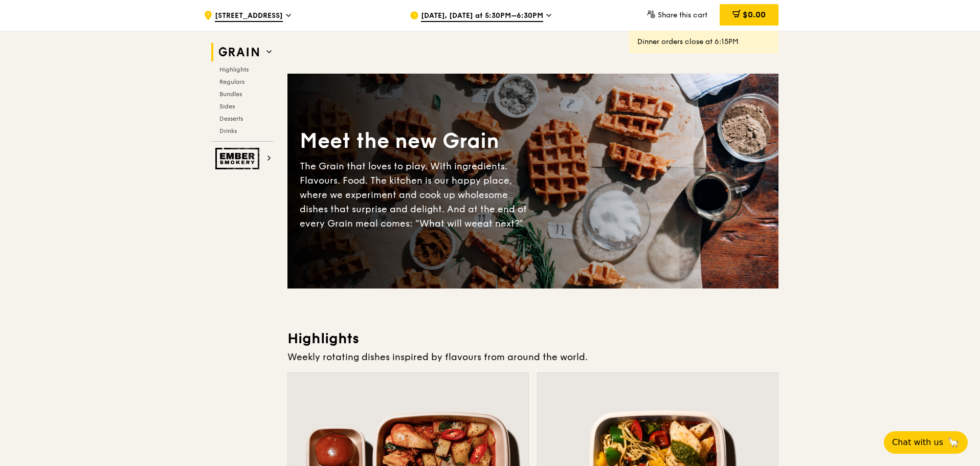 This screenshot has width=980, height=466. Describe the element at coordinates (231, 119) in the screenshot. I see `span: Desserts` at that location.